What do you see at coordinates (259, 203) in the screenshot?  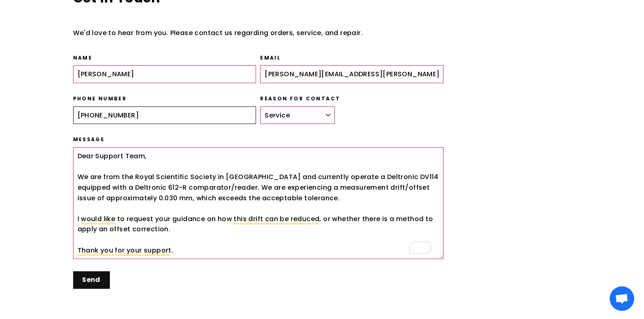 I see `textarea: To enrich screen reader interactions, please activate Accessibility in Grammarly extension settings` at bounding box center [259, 203].